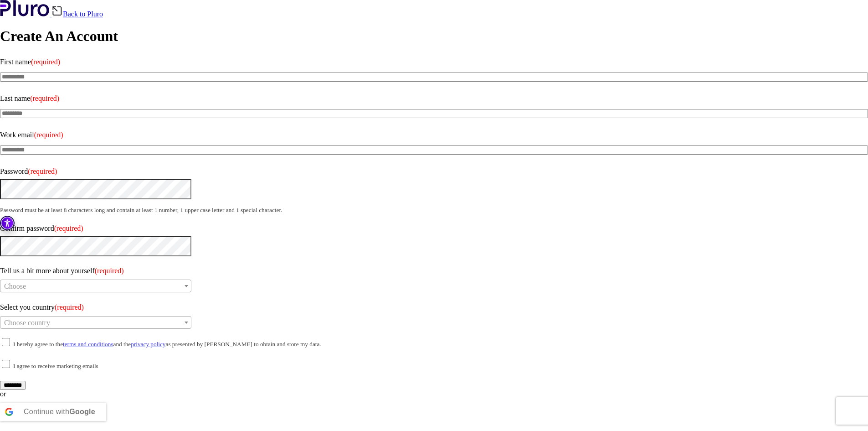  I want to click on small: I agree to receive marketing emails, so click(55, 365).